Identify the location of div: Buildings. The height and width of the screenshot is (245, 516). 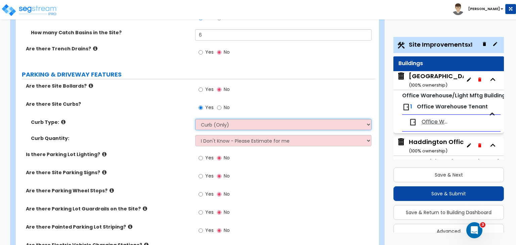
(448, 63).